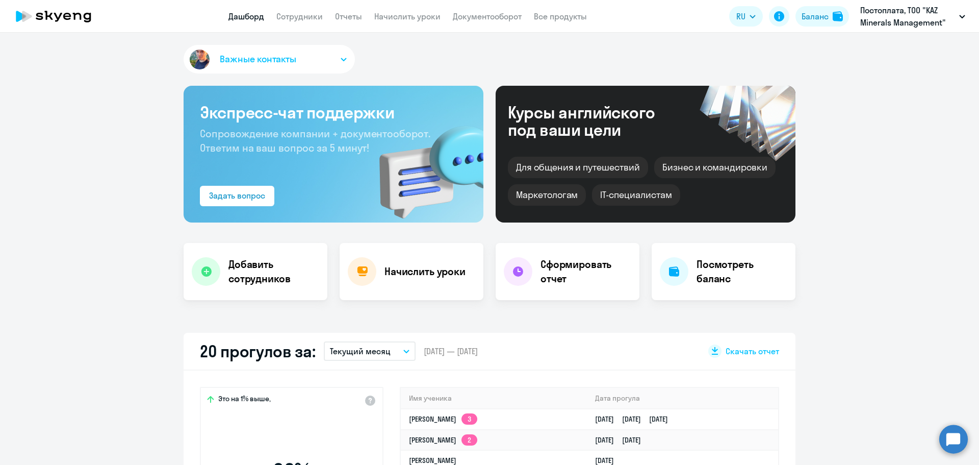 The image size is (979, 465). What do you see at coordinates (258, 59) in the screenshot?
I see `span: Важные контакты` at bounding box center [258, 59].